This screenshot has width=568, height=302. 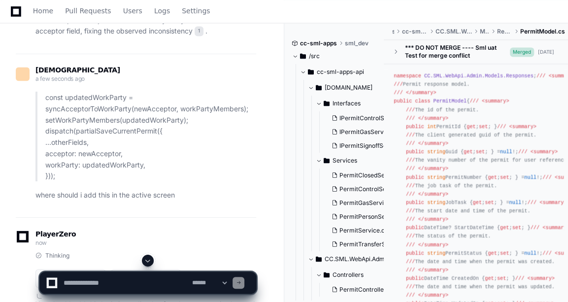 I want to click on span: 1, so click(x=199, y=31).